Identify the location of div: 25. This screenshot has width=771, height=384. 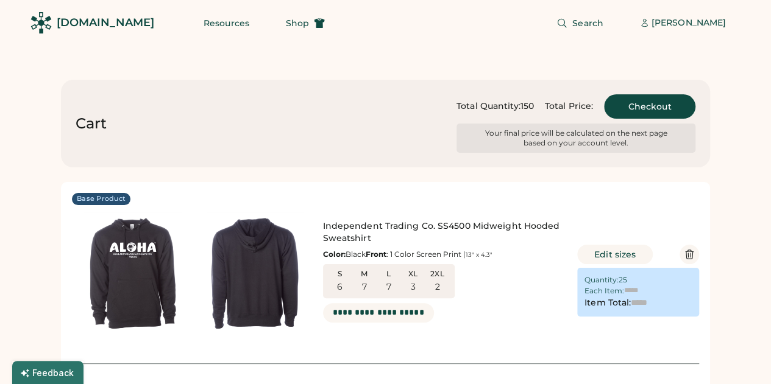
(623, 280).